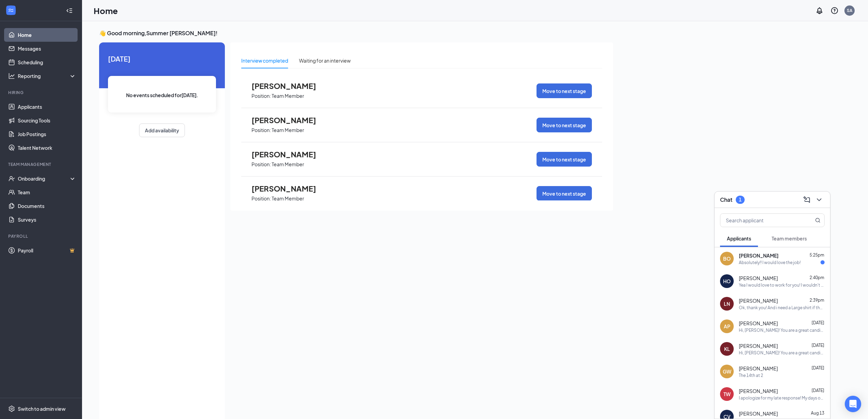 The height and width of the screenshot is (419, 868). I want to click on span: 2:39pm, so click(817, 300).